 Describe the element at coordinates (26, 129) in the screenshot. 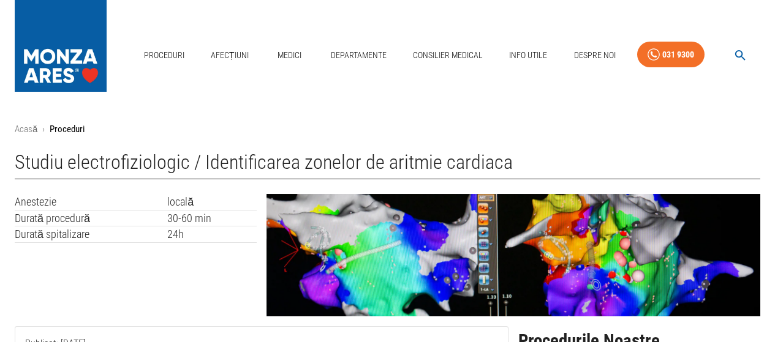

I see `a: Acasă` at that location.